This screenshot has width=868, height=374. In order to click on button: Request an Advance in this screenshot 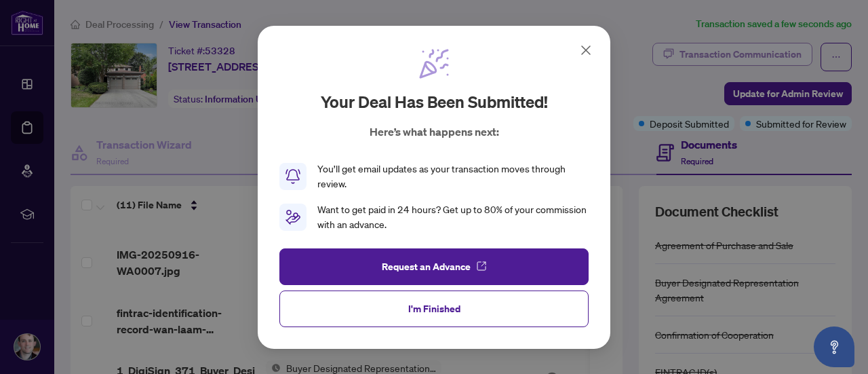, I will do `click(434, 266)`.